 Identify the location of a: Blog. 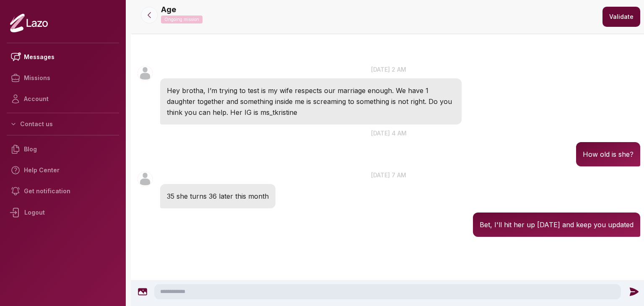
(63, 149).